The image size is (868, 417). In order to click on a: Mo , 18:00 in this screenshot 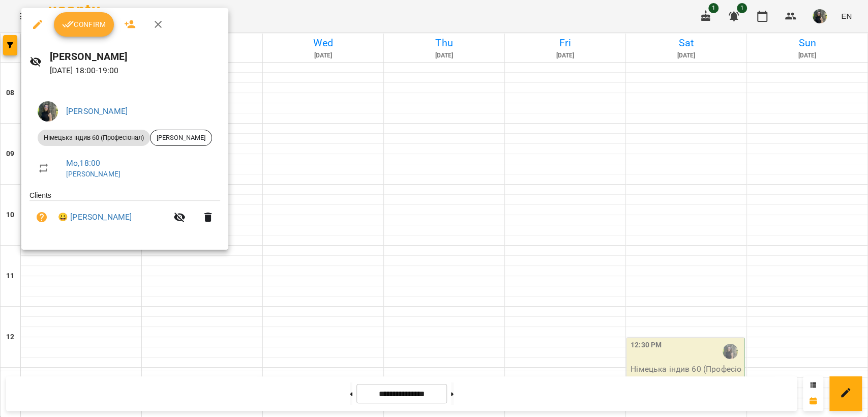, I will do `click(83, 163)`.